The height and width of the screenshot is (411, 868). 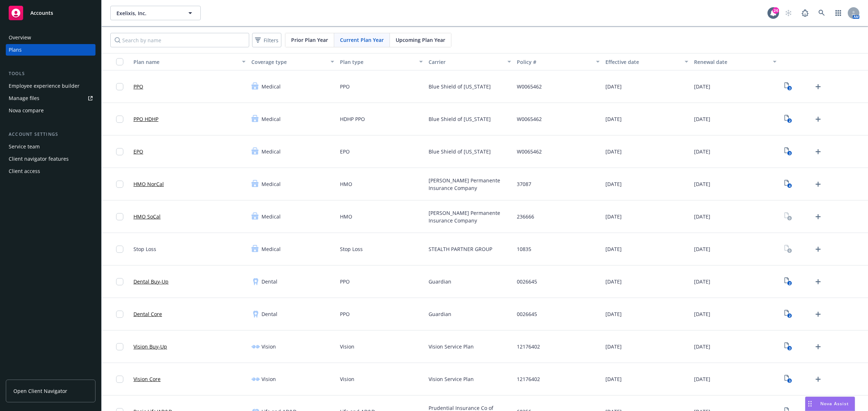 I want to click on button: Effective date, so click(x=647, y=62).